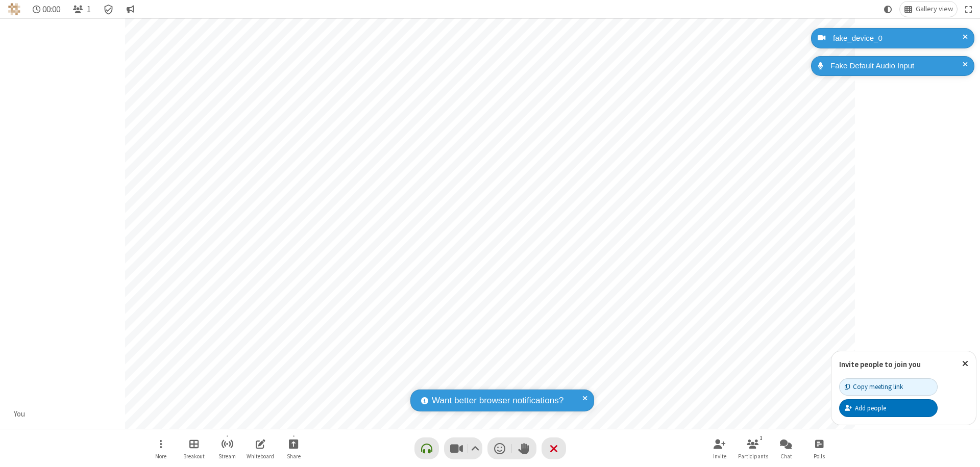  What do you see at coordinates (880, 364) in the screenshot?
I see `label: Invite people to join you` at bounding box center [880, 364].